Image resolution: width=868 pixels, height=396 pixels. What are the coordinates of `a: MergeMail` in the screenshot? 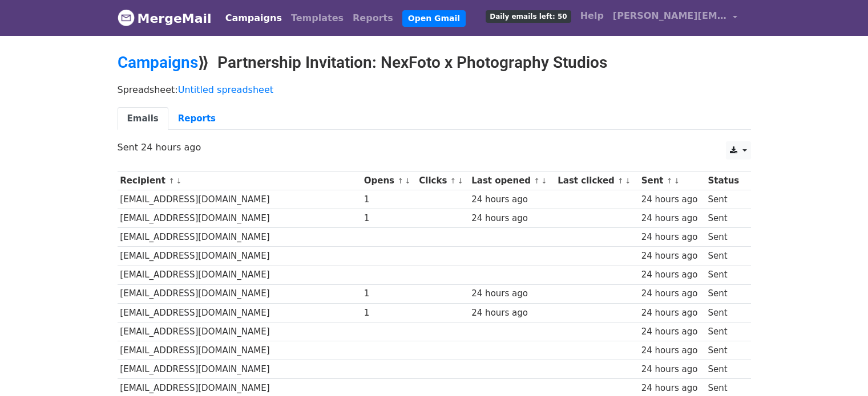 It's located at (165, 18).